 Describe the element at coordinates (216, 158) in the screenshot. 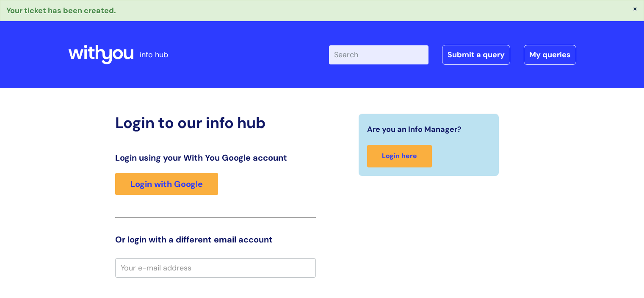

I see `h3: Login using your With You Google account` at that location.